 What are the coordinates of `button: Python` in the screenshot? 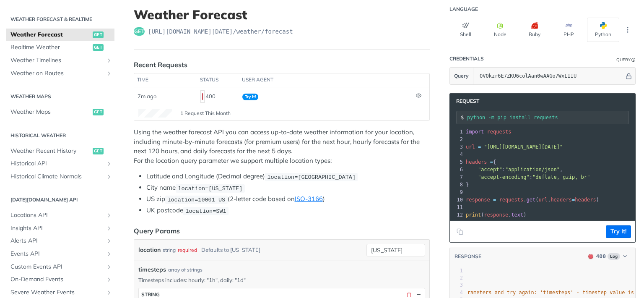 It's located at (603, 30).